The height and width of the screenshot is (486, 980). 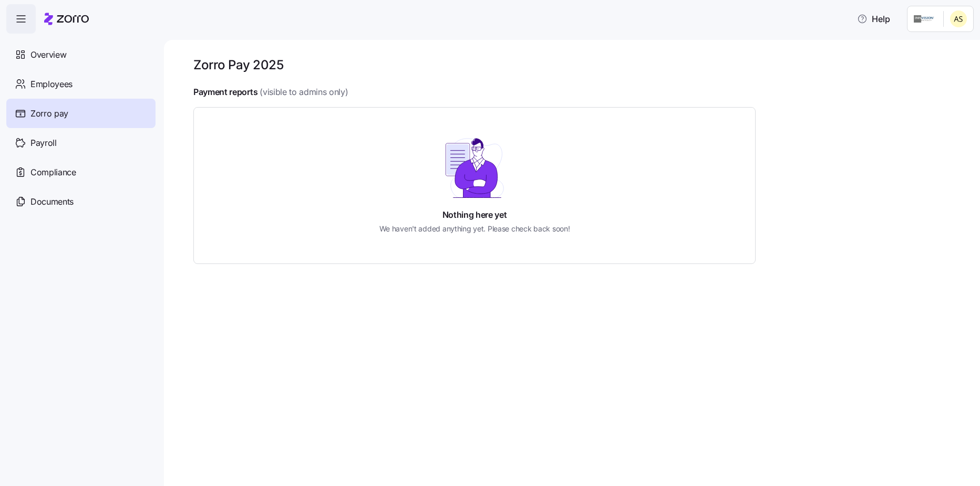 What do you see at coordinates (873, 19) in the screenshot?
I see `button: Help` at bounding box center [873, 19].